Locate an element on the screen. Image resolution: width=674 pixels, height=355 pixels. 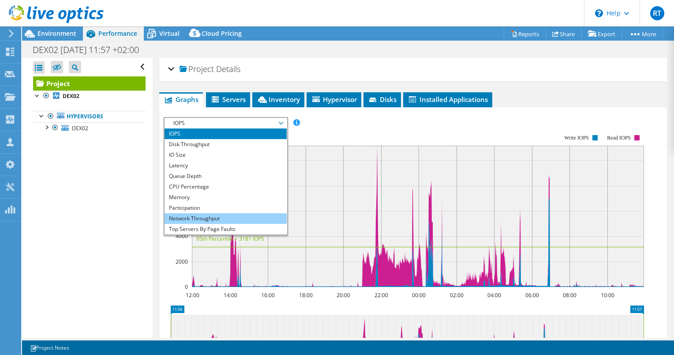
a: Share is located at coordinates (564, 34).